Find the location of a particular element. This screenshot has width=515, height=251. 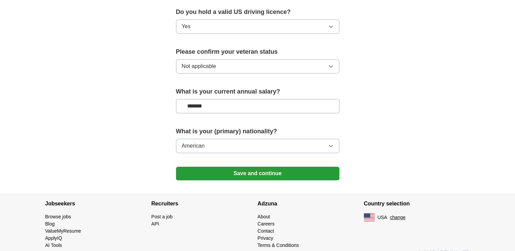

a: ApplyIQ is located at coordinates (54, 238).